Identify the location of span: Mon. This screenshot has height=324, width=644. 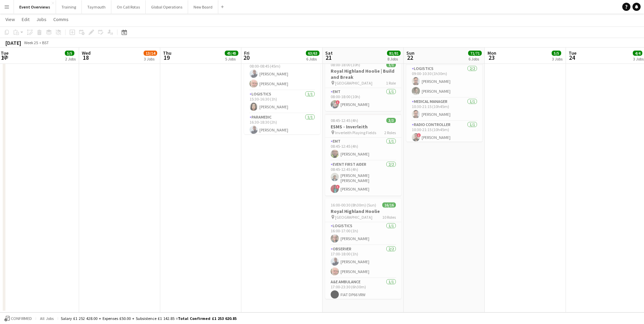
(492, 53).